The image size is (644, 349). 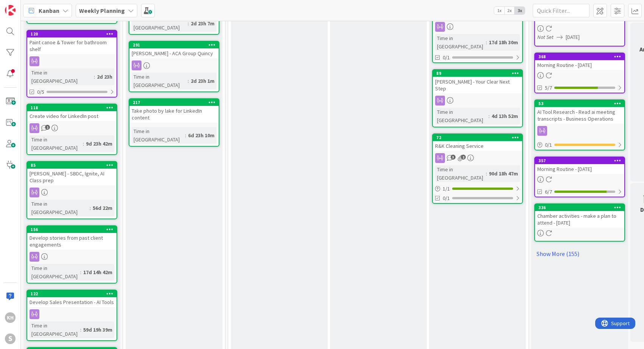 I want to click on div: 368, so click(x=581, y=57).